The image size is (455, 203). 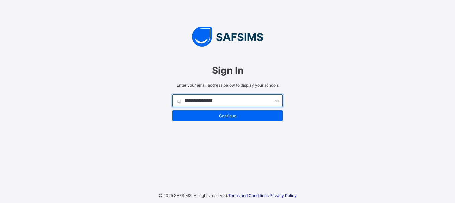 I want to click on img: SAFSIMS Logo, so click(x=228, y=37).